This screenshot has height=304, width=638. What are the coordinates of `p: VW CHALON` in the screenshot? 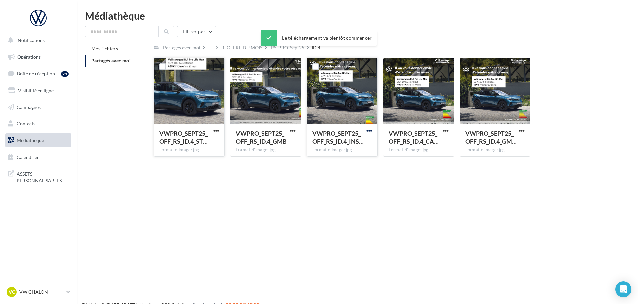 It's located at (41, 292).